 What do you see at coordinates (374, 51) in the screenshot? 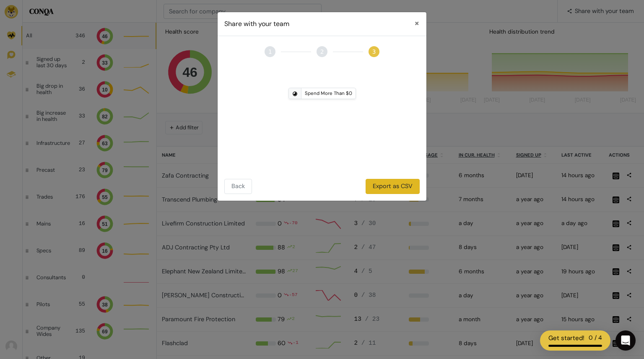
I see `div: 3` at bounding box center [374, 51].